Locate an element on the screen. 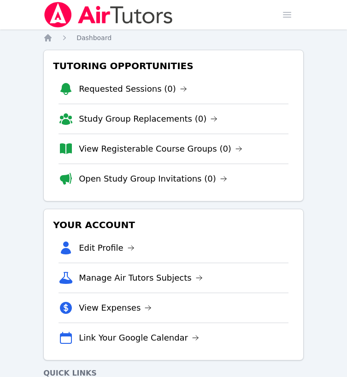 The height and width of the screenshot is (377, 347). a: Requested Sessions (0) is located at coordinates (133, 89).